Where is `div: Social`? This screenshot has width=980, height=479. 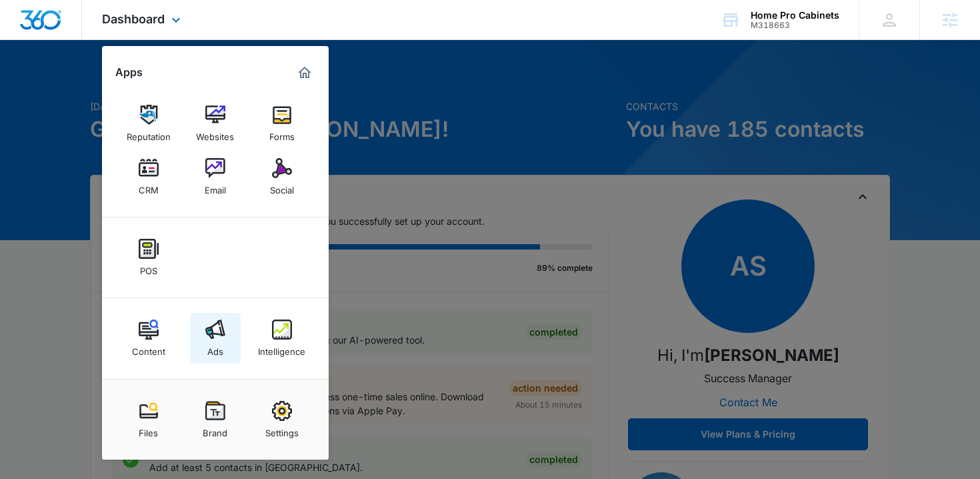
div: Social is located at coordinates (282, 187).